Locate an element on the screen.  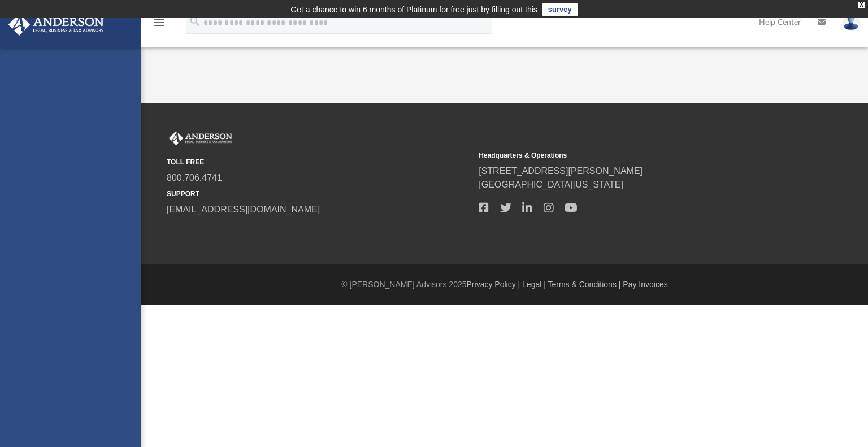
small: SUPPORT is located at coordinates (319, 194).